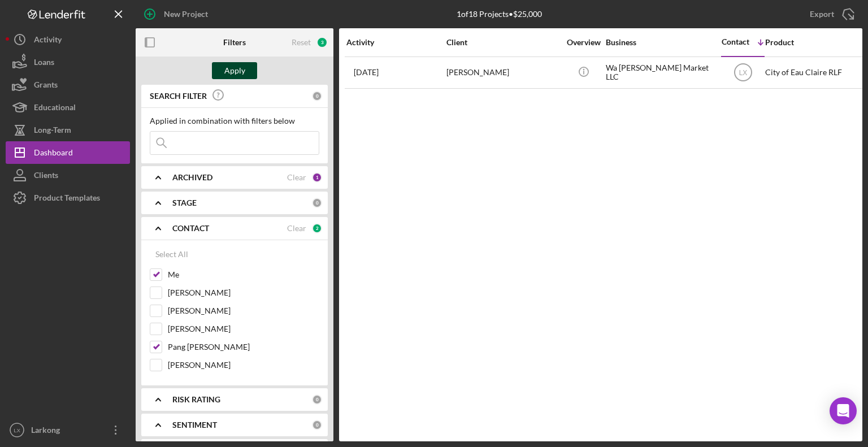 The width and height of the screenshot is (868, 447). Describe the element at coordinates (190, 229) in the screenshot. I see `b: CONTACT` at that location.